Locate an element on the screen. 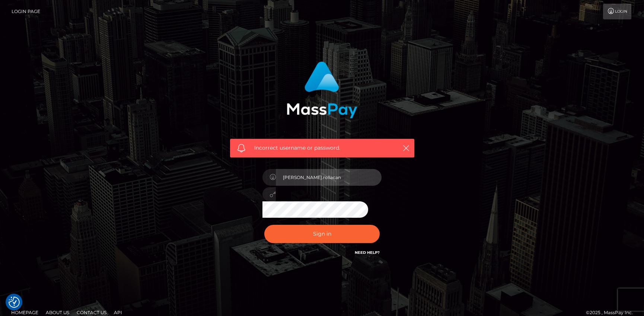 This screenshot has width=644, height=316. img: Revisit consent button is located at coordinates (14, 302).